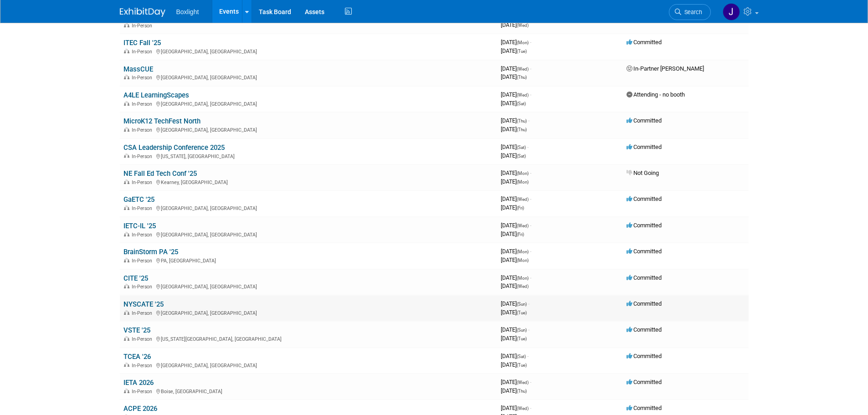 The height and width of the screenshot is (415, 868). I want to click on span: Search, so click(692, 12).